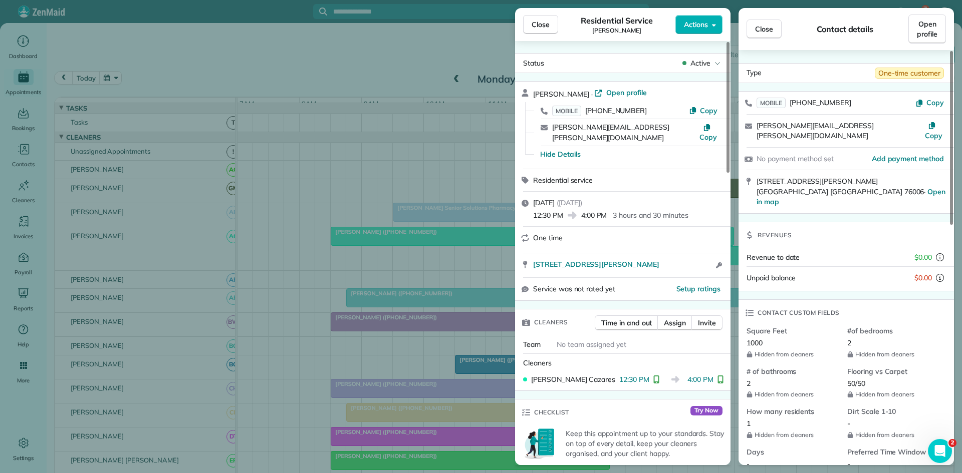  Describe the element at coordinates (698, 289) in the screenshot. I see `span: Setup ratings` at that location.